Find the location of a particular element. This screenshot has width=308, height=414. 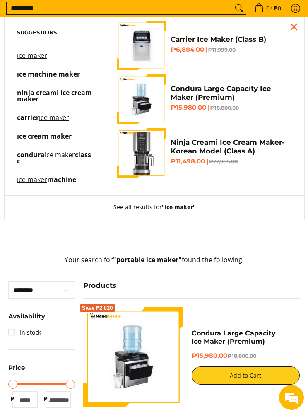

del: ₱11,999.00 is located at coordinates (221, 50).